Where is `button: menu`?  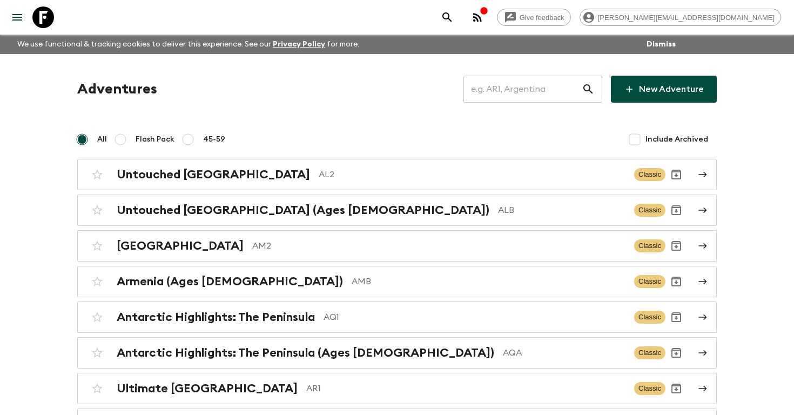 button: menu is located at coordinates (17, 17).